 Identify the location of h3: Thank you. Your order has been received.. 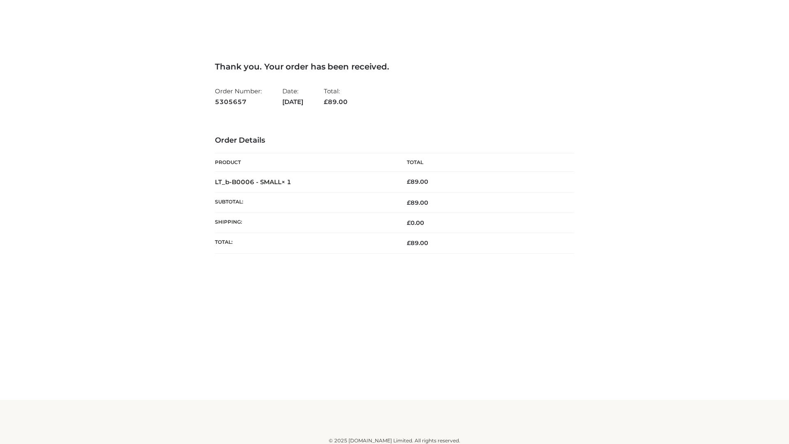
(394, 67).